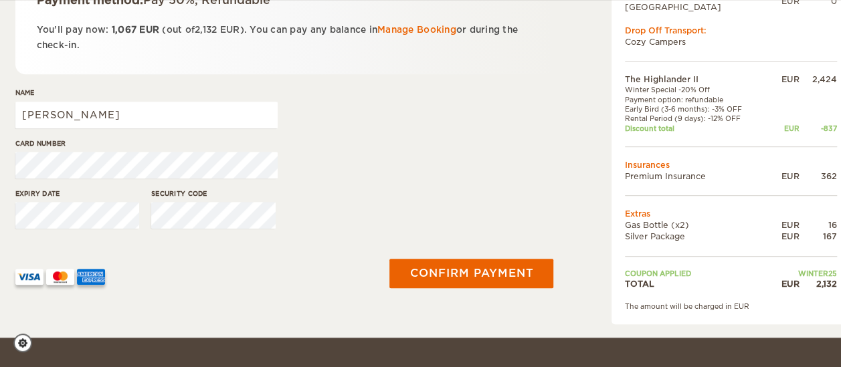 The width and height of the screenshot is (841, 367). I want to click on img: VISA, so click(29, 277).